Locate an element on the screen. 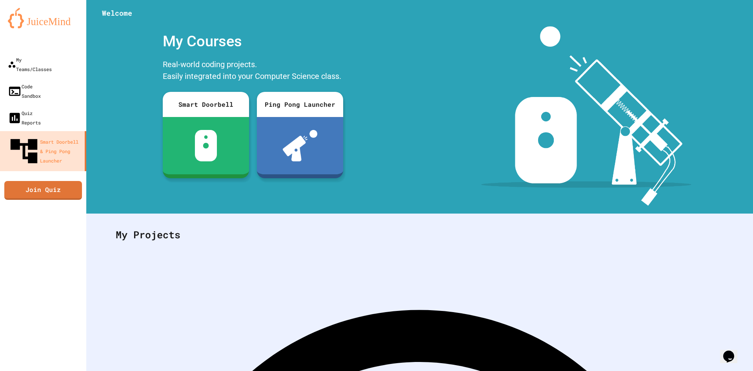 Image resolution: width=753 pixels, height=371 pixels. div: My Projects is located at coordinates (420, 235).